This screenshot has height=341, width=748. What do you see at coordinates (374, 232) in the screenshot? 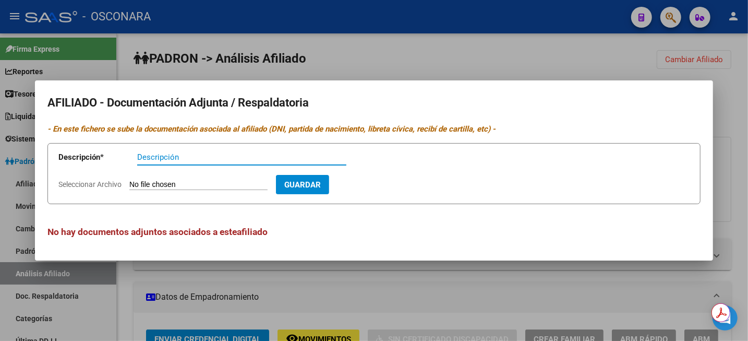
I see `h3: No hay documentos adjuntos asociados a este` at bounding box center [374, 232].